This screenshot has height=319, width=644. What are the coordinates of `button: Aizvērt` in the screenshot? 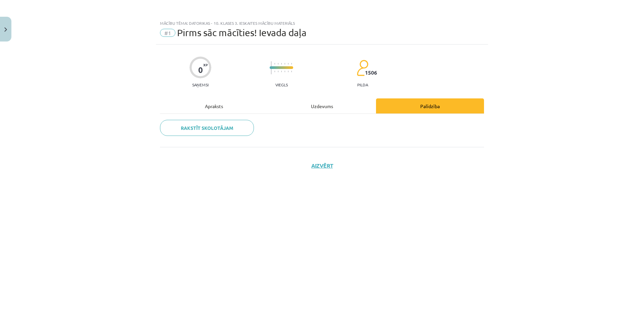 It's located at (322, 166).